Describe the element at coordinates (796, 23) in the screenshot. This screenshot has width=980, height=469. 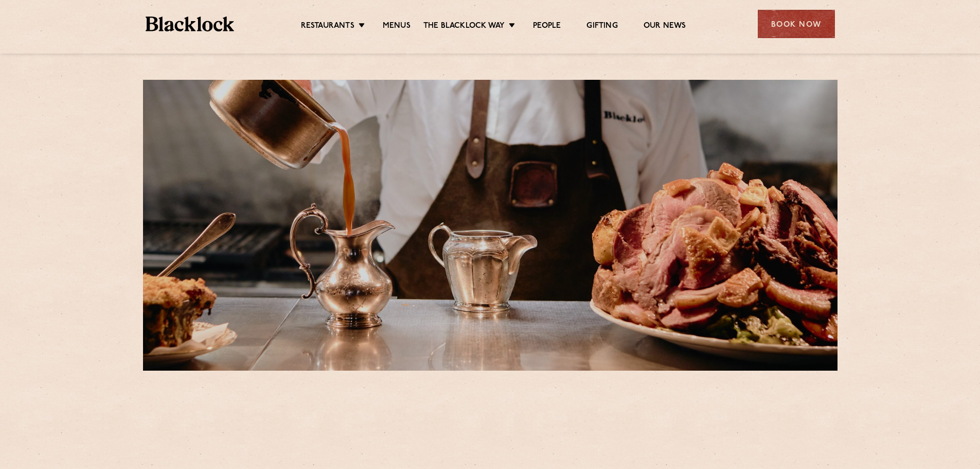
I see `div: Book Now` at that location.